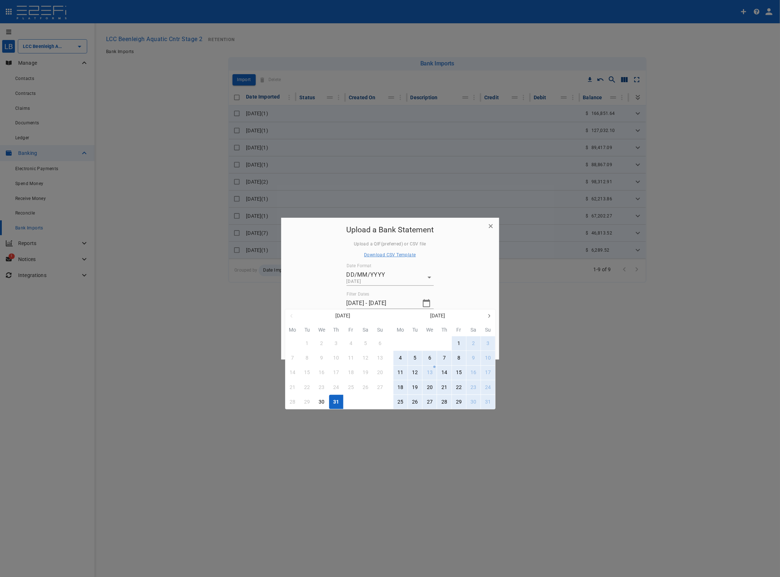  What do you see at coordinates (351, 357) in the screenshot?
I see `button: 11 July 2025` at bounding box center [351, 357].